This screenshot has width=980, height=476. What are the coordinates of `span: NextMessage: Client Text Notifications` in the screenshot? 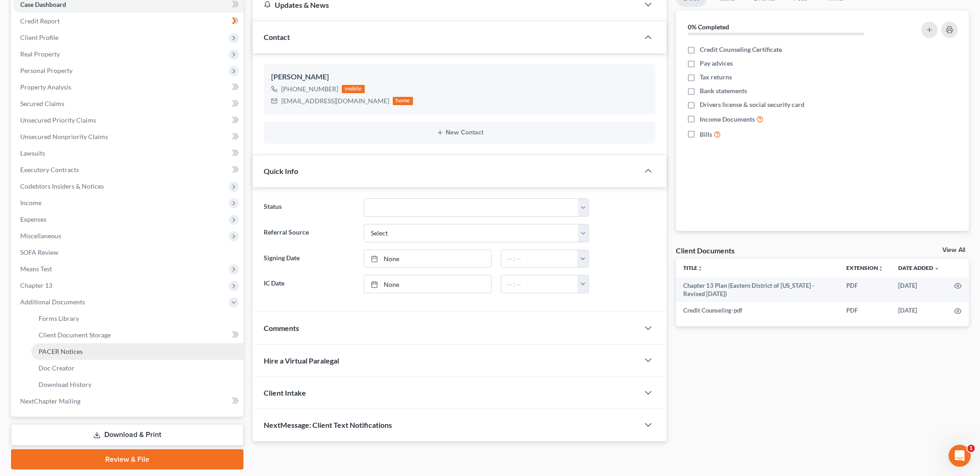 It's located at (327, 425).